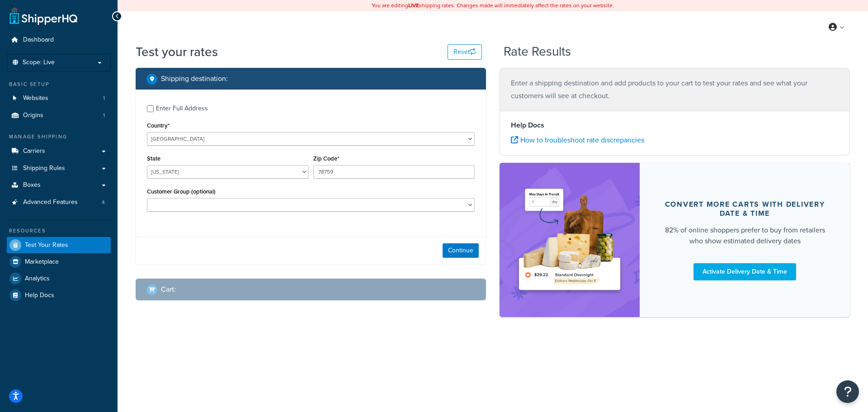  What do you see at coordinates (177, 52) in the screenshot?
I see `h1: Test your rates` at bounding box center [177, 52].